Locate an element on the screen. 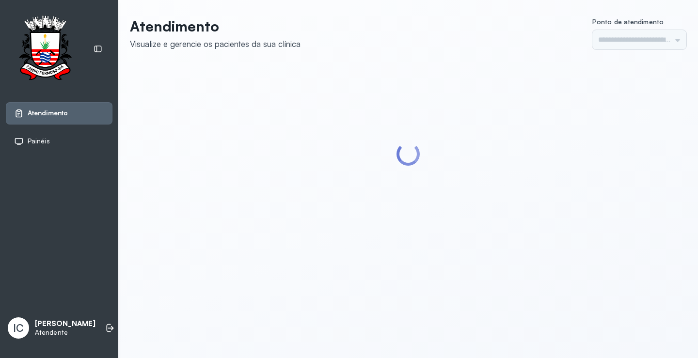  span: Painéis is located at coordinates (39, 141).